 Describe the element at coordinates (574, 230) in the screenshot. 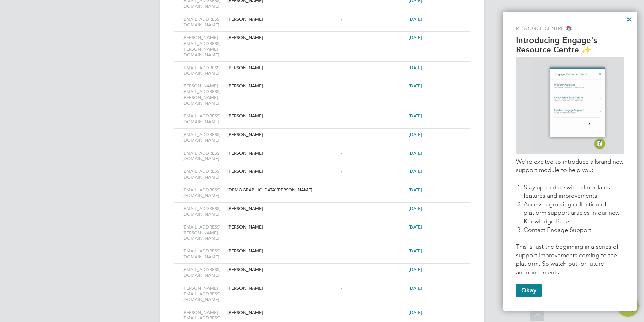

I see `li: Contact Engage Support` at that location.